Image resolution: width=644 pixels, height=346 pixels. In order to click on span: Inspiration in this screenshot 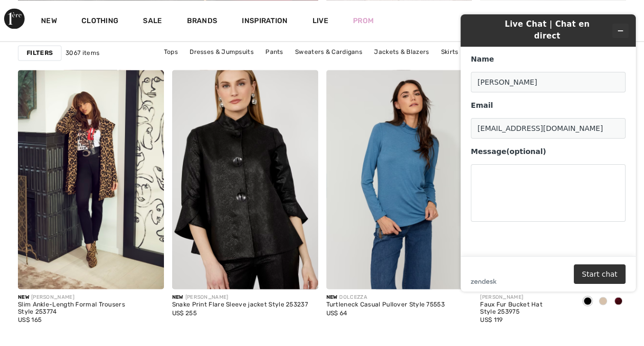, I will do `click(265, 21)`.